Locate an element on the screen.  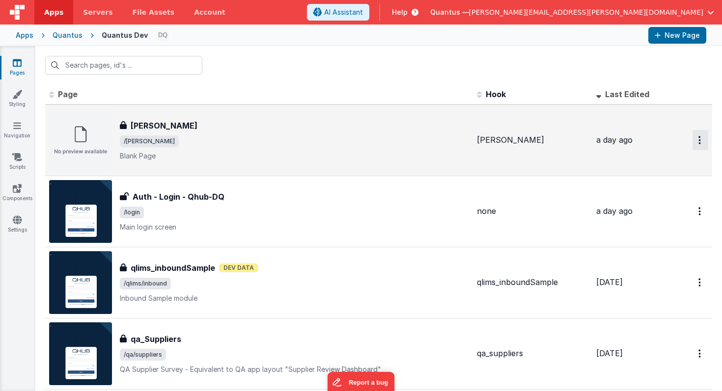
img: 1021820d87a3b39413df04cdda3ae7ec is located at coordinates (163, 35).